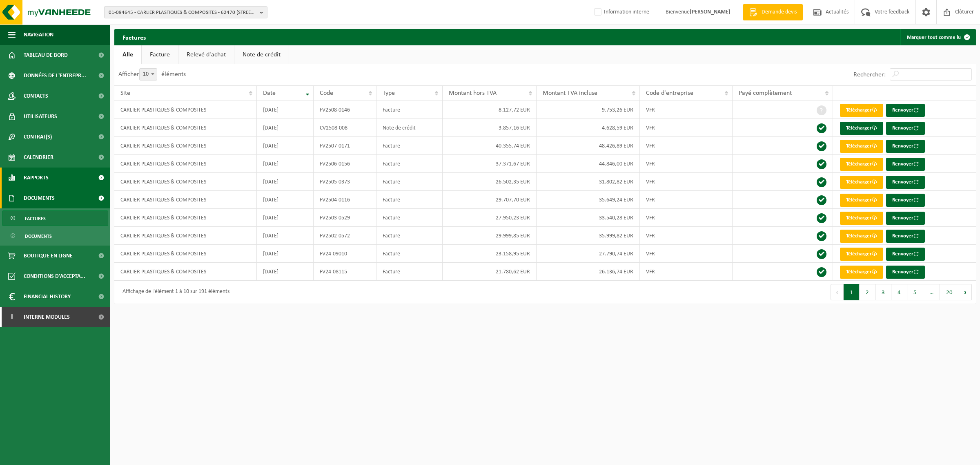 The height and width of the screenshot is (465, 980). Describe the element at coordinates (345, 164) in the screenshot. I see `td: FV2506-0156` at that location.